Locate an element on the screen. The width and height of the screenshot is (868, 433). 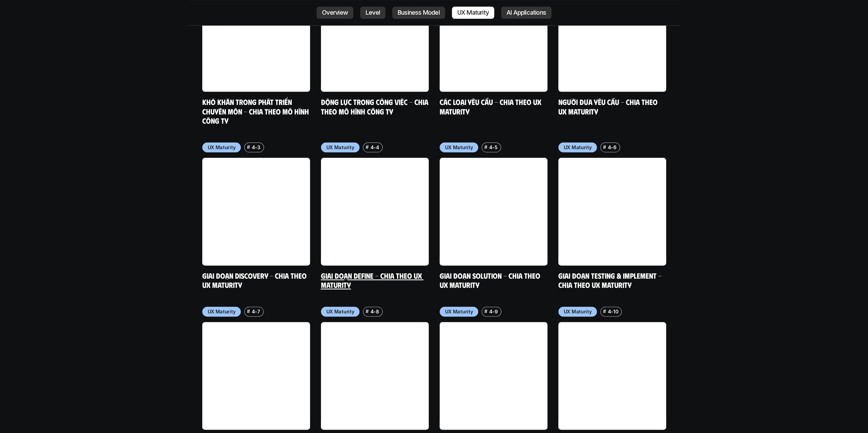
a: Overview is located at coordinates (335, 13).